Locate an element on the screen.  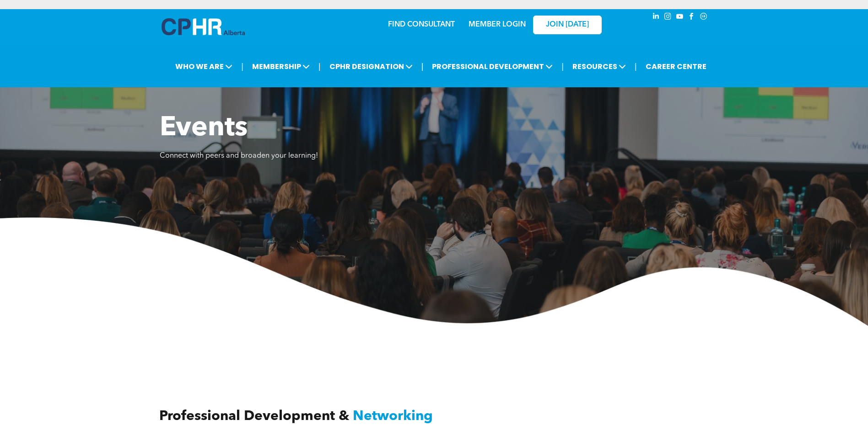
a: linkedin is located at coordinates (656, 17).